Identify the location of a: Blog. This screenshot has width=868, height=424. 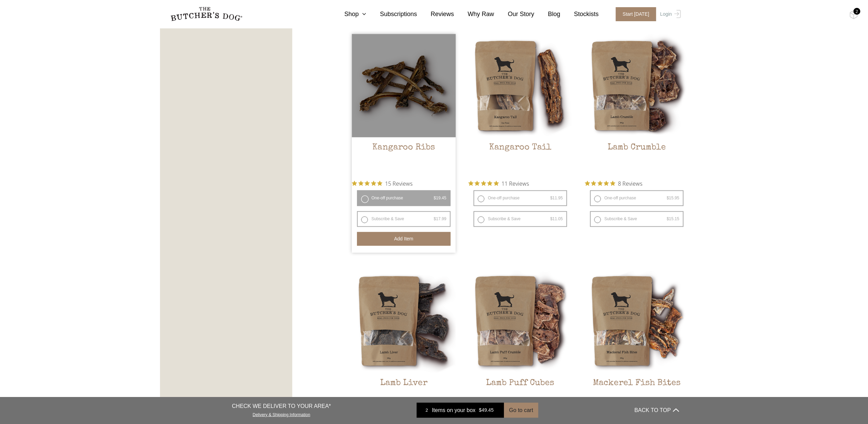
(548, 14).